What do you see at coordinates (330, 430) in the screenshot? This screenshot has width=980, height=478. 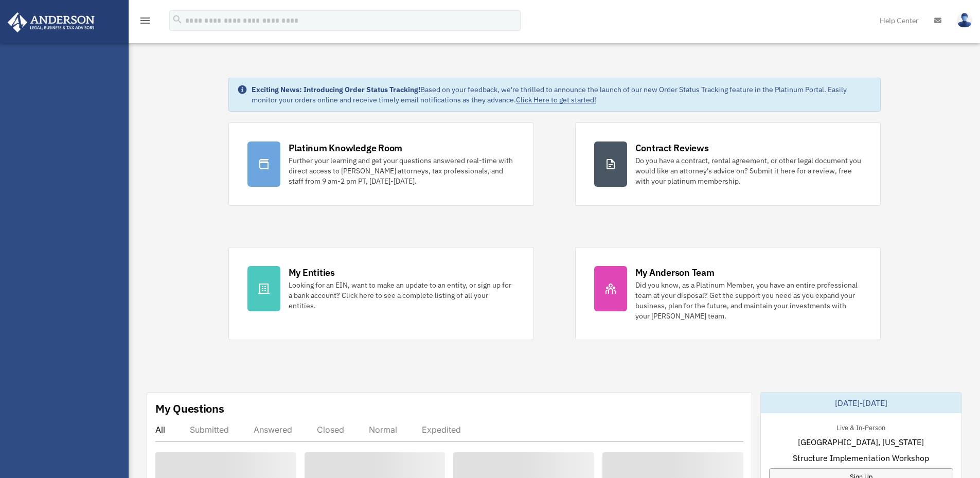 I see `div: Closed` at bounding box center [330, 430].